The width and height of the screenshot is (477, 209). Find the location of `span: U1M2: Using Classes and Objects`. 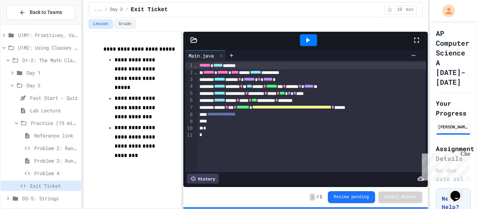

span: U1M2: Using Classes and Objects is located at coordinates (48, 47).